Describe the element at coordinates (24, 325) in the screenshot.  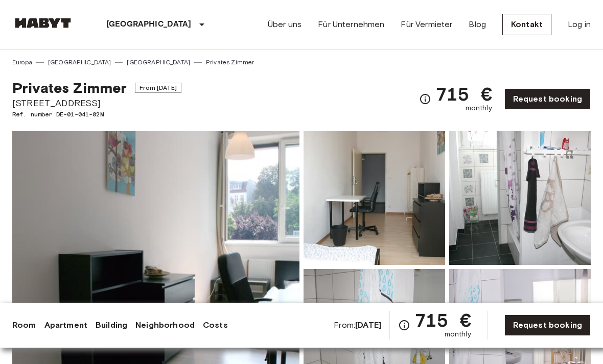
I see `a: Room` at that location.